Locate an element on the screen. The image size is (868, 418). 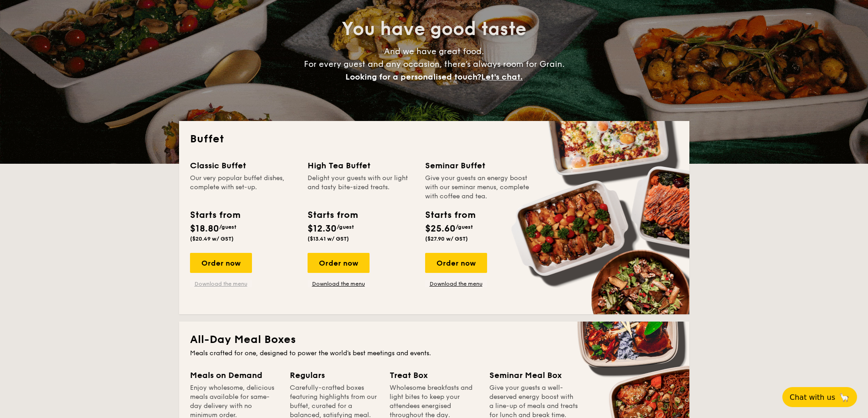
span: Chat with us is located at coordinates (812, 398).